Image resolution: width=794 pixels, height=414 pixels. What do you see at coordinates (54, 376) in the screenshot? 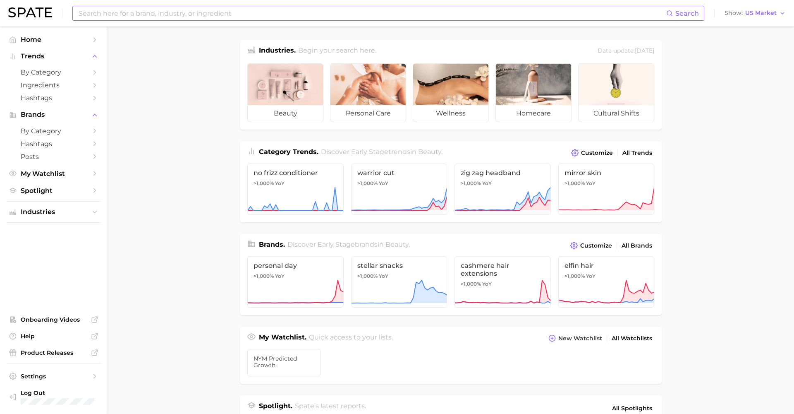
I see `a: Settings` at bounding box center [54, 376].